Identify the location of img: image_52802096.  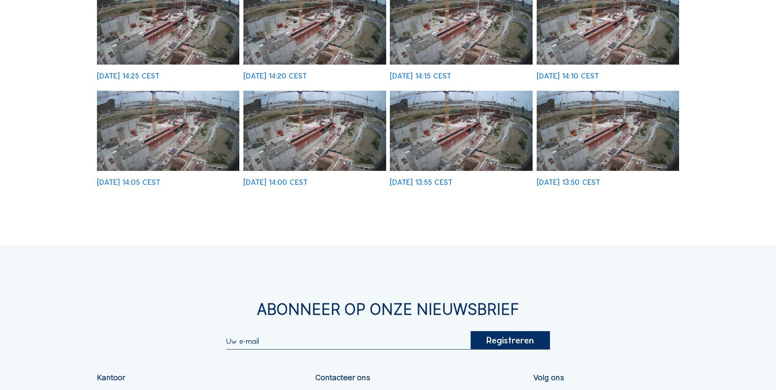
(314, 131).